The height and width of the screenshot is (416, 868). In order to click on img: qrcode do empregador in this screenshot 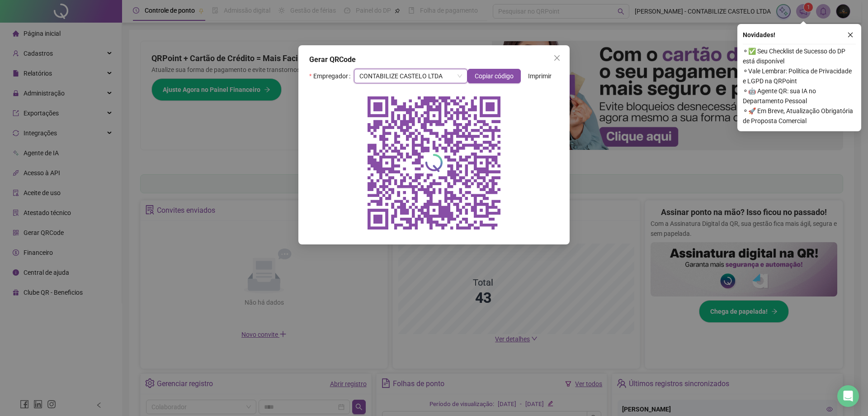, I will do `click(434, 163)`.